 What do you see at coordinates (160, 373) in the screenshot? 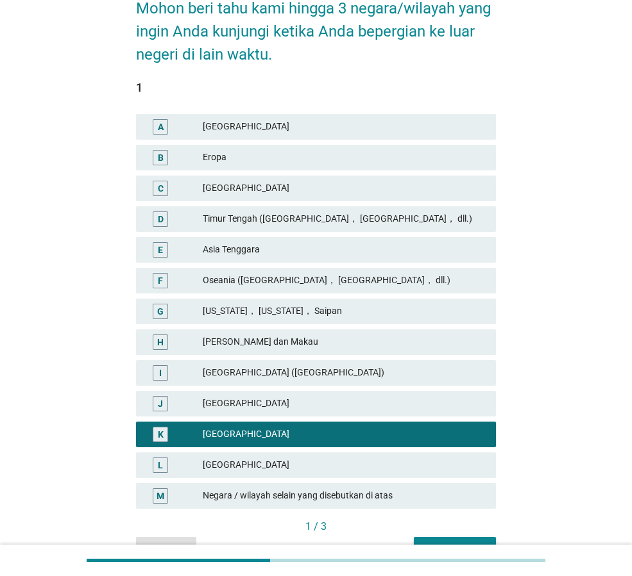
I see `div: I` at bounding box center [160, 373].